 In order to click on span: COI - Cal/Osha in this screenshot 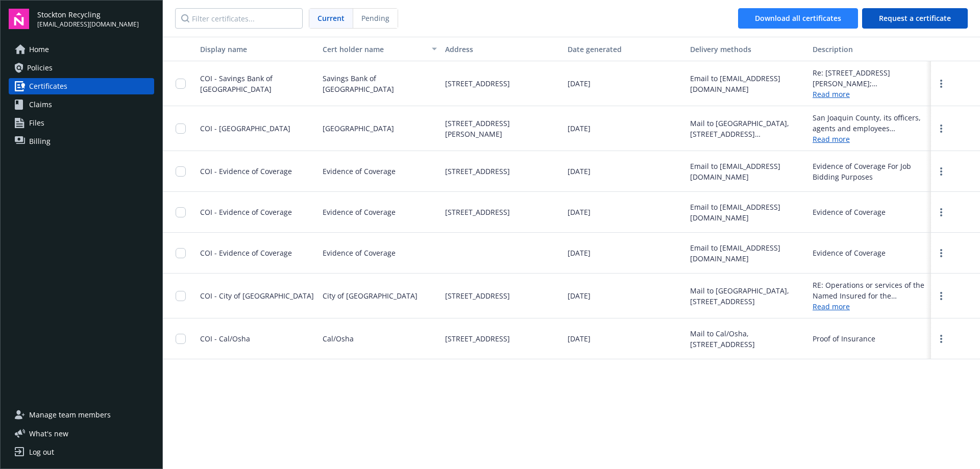, I will do `click(225, 338)`.